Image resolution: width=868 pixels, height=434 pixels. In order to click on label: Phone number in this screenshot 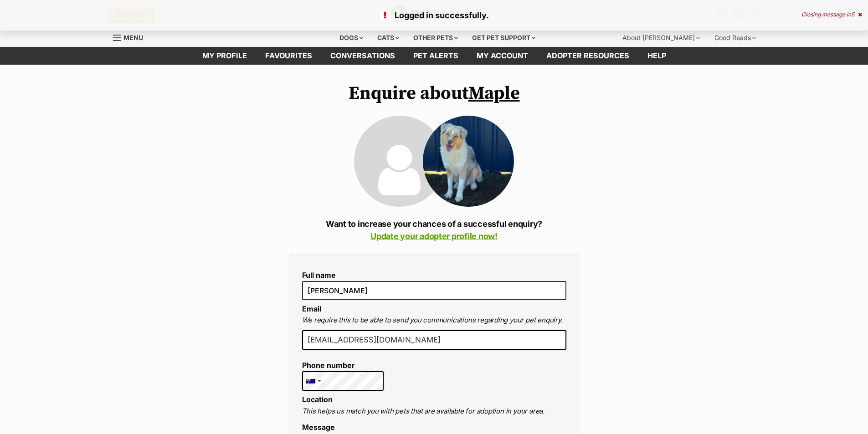, I will do `click(343, 365)`.